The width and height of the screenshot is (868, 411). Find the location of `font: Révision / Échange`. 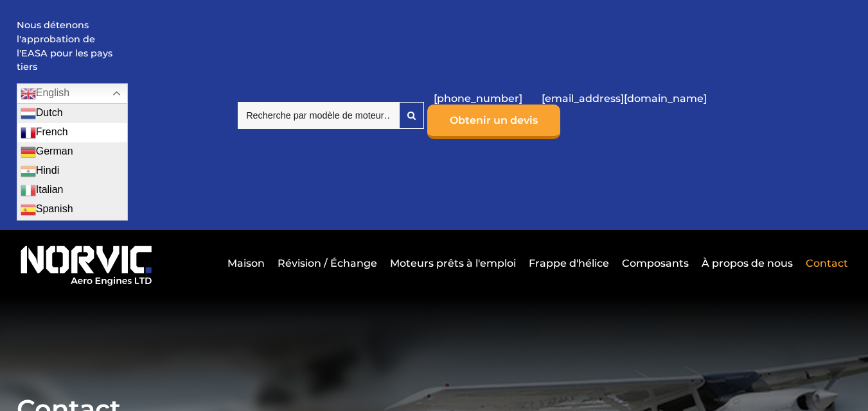

font: Révision / Échange is located at coordinates (327, 263).